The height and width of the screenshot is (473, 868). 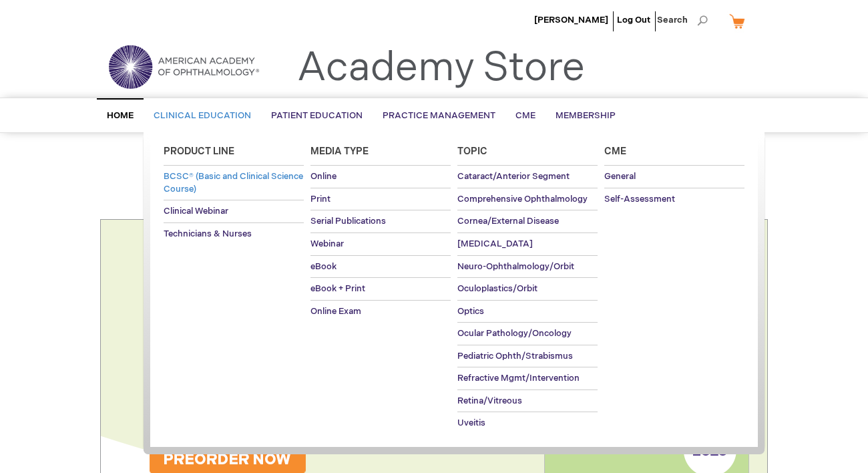 I want to click on span: Neuro-Ophthalmology/Orbit, so click(x=515, y=266).